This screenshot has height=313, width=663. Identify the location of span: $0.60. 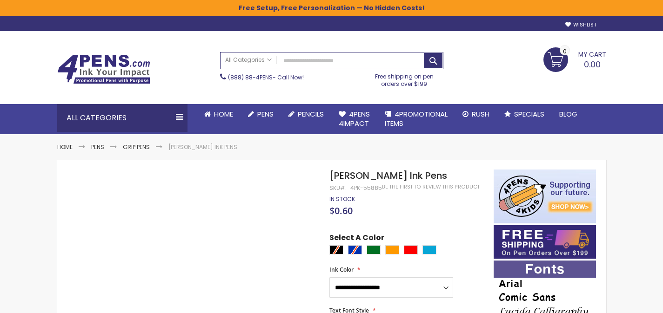
(341, 211).